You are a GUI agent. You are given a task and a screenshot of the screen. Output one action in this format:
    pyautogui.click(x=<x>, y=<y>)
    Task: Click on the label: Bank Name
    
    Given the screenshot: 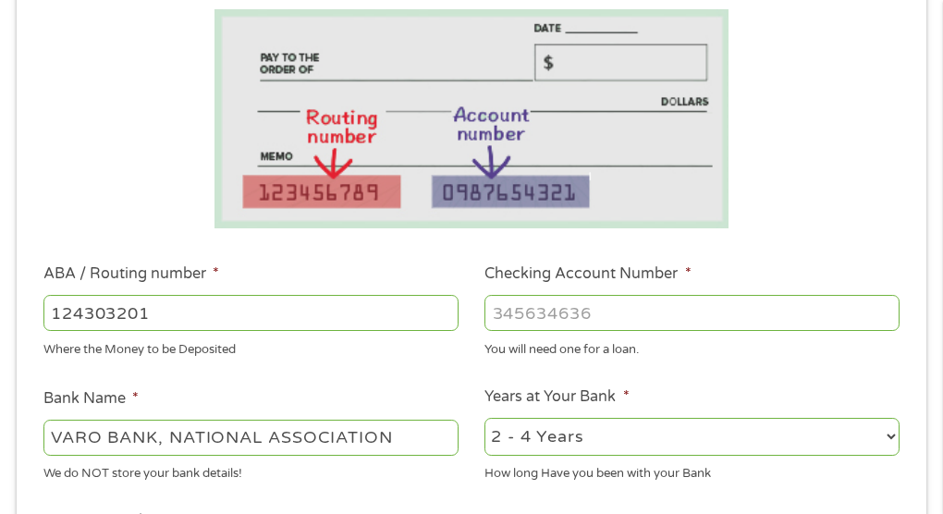 What is the action you would take?
    pyautogui.click(x=91, y=398)
    